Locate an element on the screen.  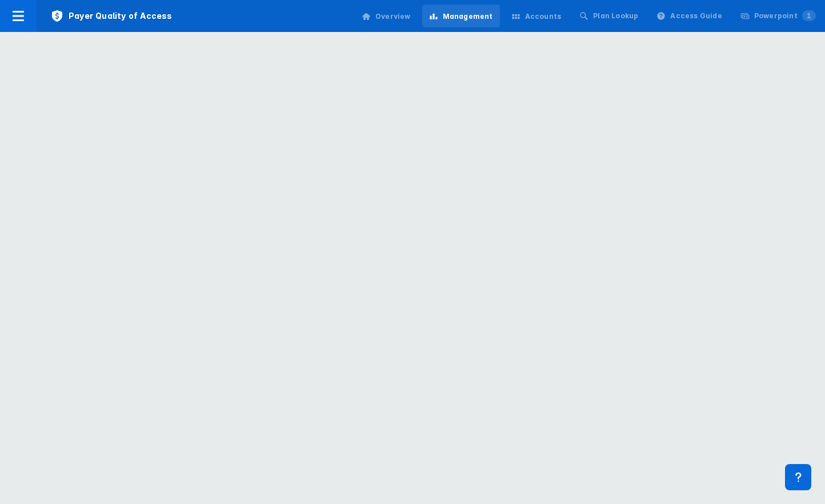
div: Plan Lookup is located at coordinates (615, 16).